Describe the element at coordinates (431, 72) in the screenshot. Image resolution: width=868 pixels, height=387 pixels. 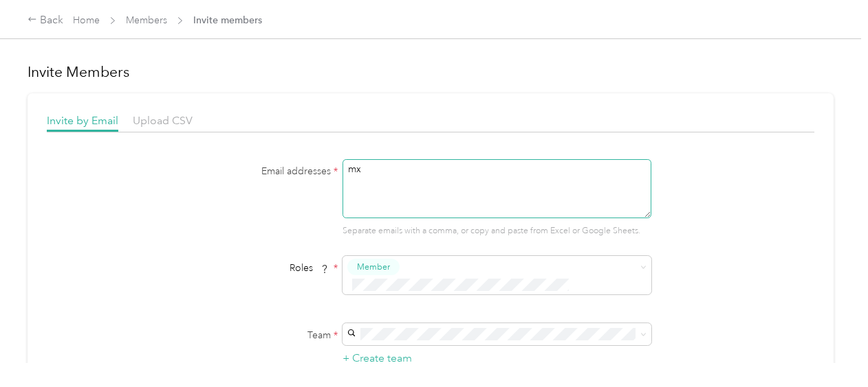
I see `h1: Invite Members` at that location.